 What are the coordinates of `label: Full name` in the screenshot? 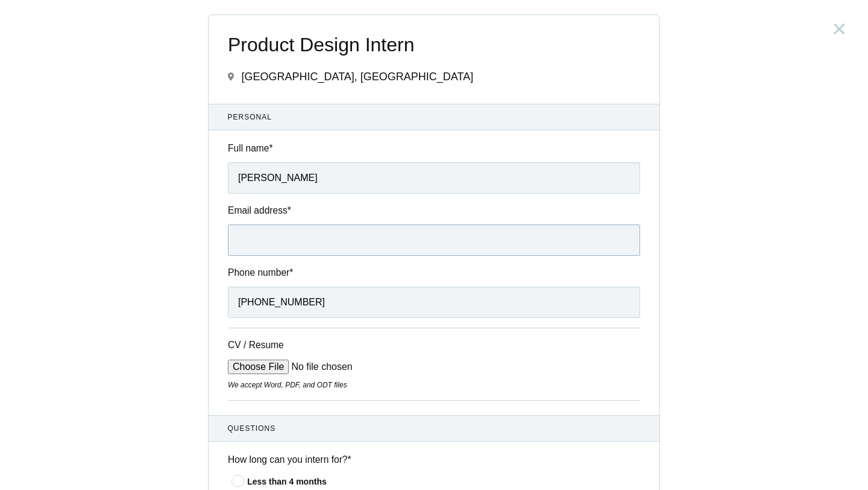 It's located at (434, 148).